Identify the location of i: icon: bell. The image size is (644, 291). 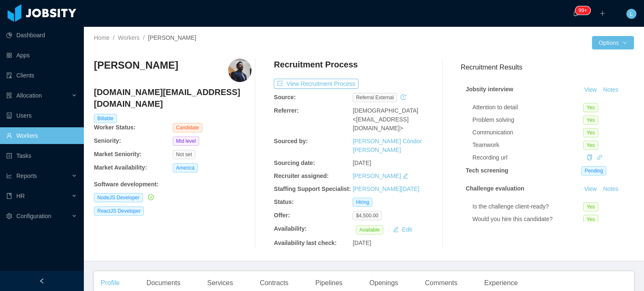
(576, 14).